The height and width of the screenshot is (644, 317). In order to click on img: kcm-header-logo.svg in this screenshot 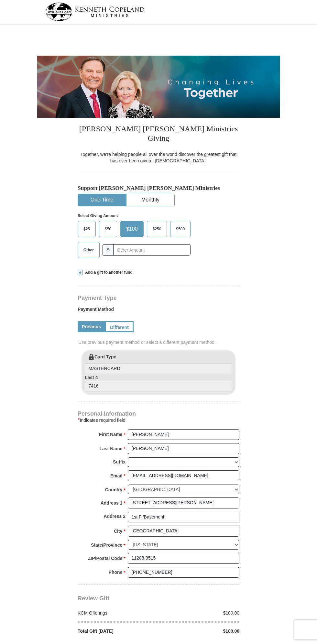, I will do `click(95, 11)`.